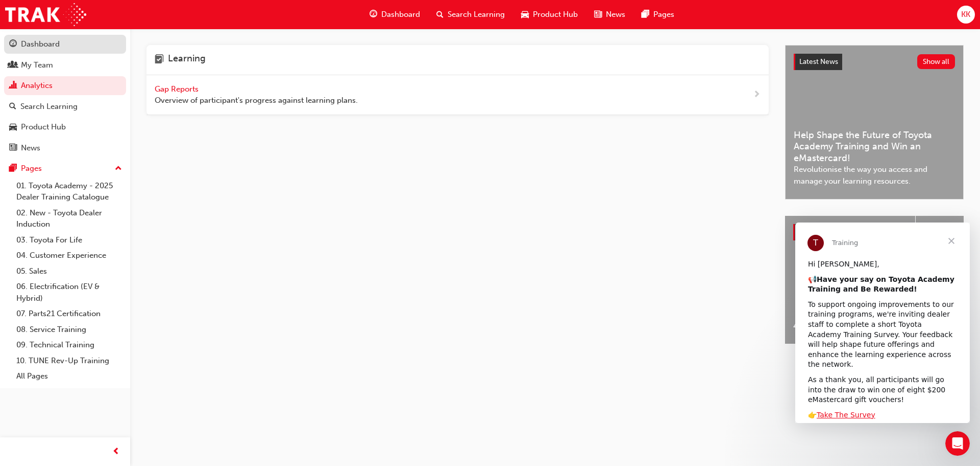 This screenshot has height=466, width=980. What do you see at coordinates (966, 14) in the screenshot?
I see `span: KK` at bounding box center [966, 14].